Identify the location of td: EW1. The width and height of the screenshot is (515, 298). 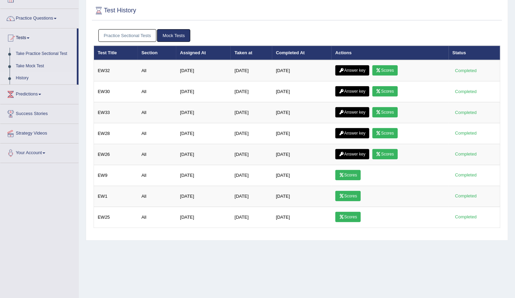
(116, 196).